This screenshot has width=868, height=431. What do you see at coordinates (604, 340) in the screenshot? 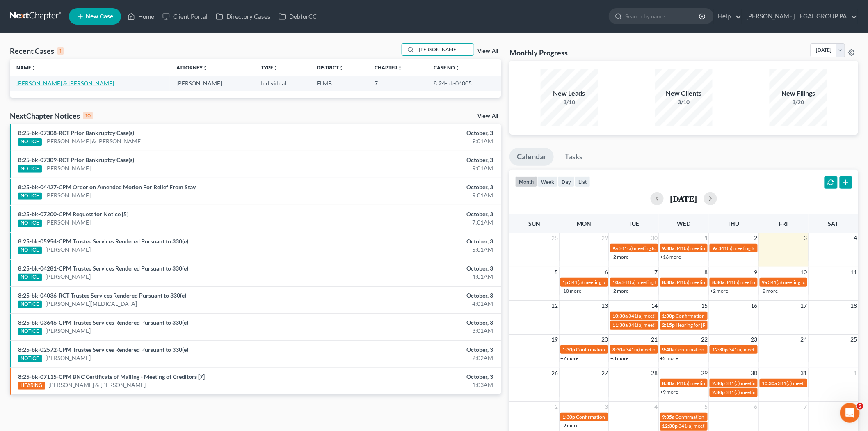
I see `span: 20` at bounding box center [604, 340].